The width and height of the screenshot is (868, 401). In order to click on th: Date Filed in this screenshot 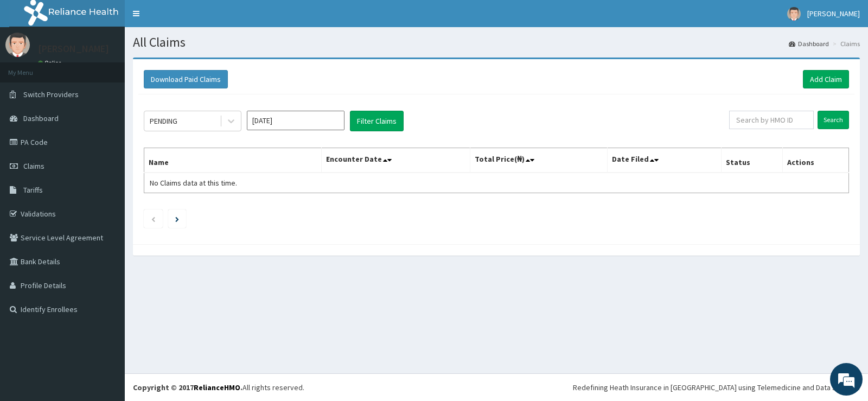, I will do `click(664, 161)`.